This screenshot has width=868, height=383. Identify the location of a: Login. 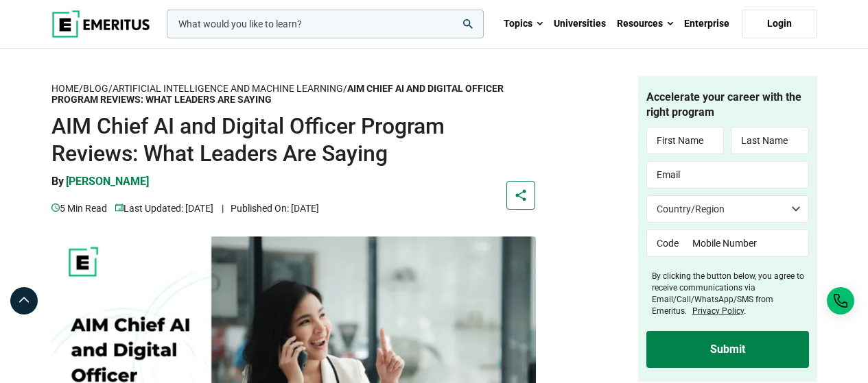
(779, 24).